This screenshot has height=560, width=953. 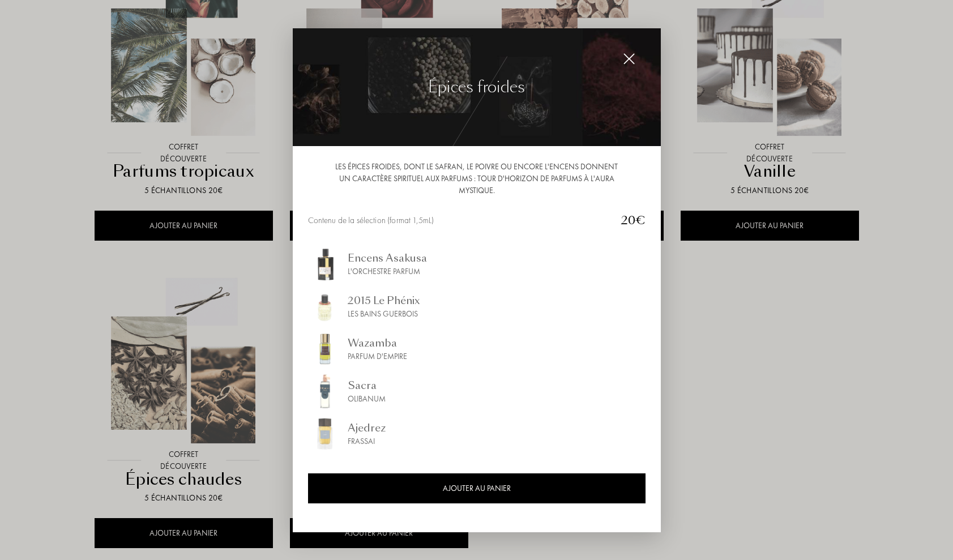 I want to click on div: 20€, so click(x=629, y=220).